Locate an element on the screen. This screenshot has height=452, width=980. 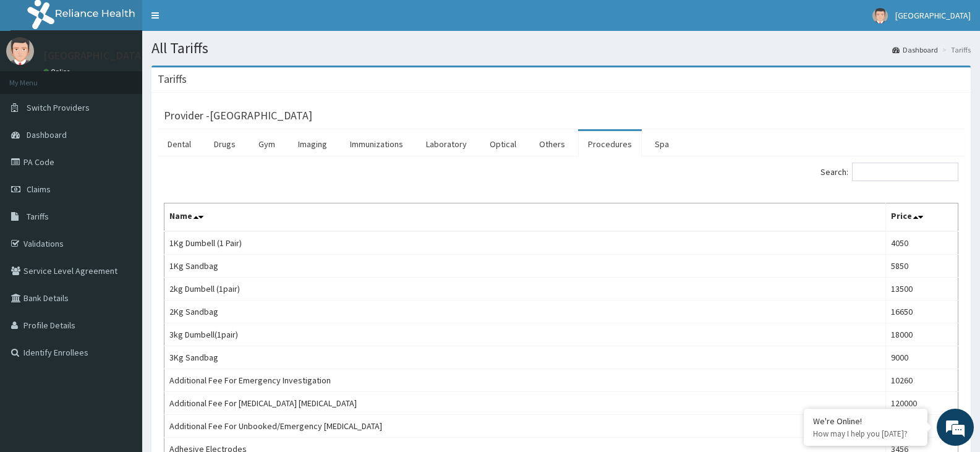
div: We're Online! is located at coordinates (866, 421).